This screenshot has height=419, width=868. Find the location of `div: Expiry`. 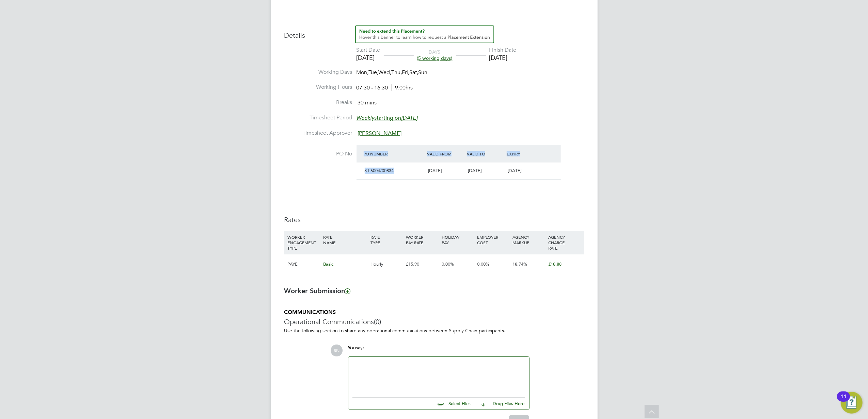

div: Expiry is located at coordinates (524, 154).